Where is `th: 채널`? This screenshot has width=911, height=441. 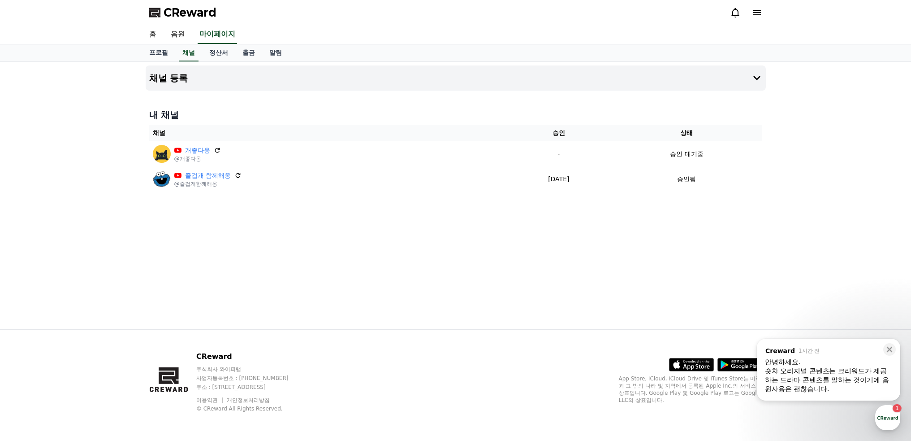 th: 채널 is located at coordinates (328, 133).